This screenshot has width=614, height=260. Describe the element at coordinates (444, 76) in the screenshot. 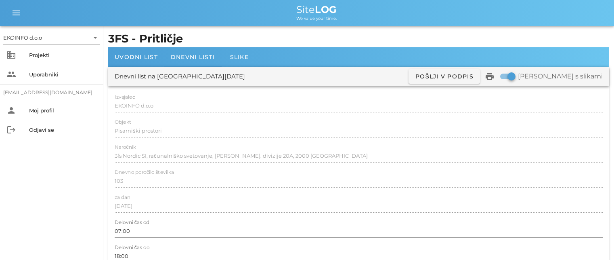

I see `button: Pošlji v podpis` at that location.